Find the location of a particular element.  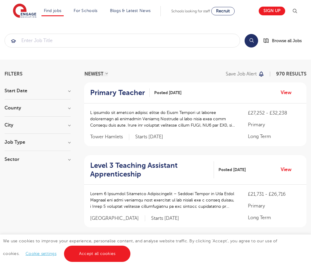

div: Submit is located at coordinates (122, 41).